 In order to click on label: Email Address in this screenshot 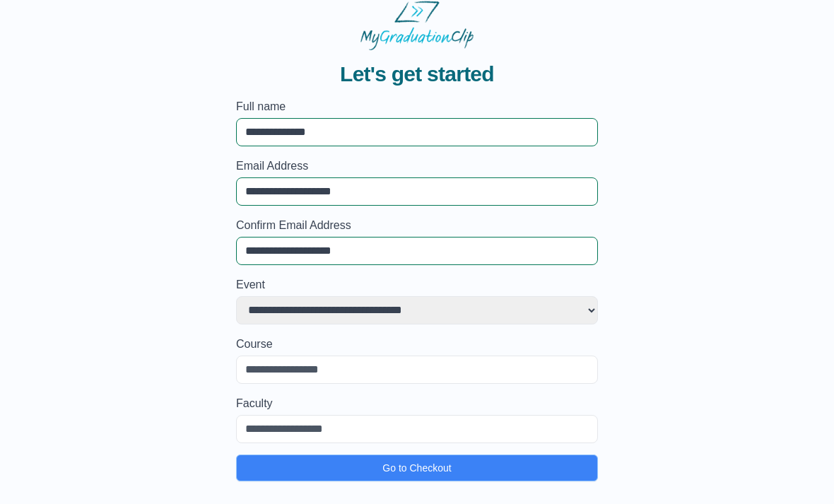, I will do `click(417, 166)`.